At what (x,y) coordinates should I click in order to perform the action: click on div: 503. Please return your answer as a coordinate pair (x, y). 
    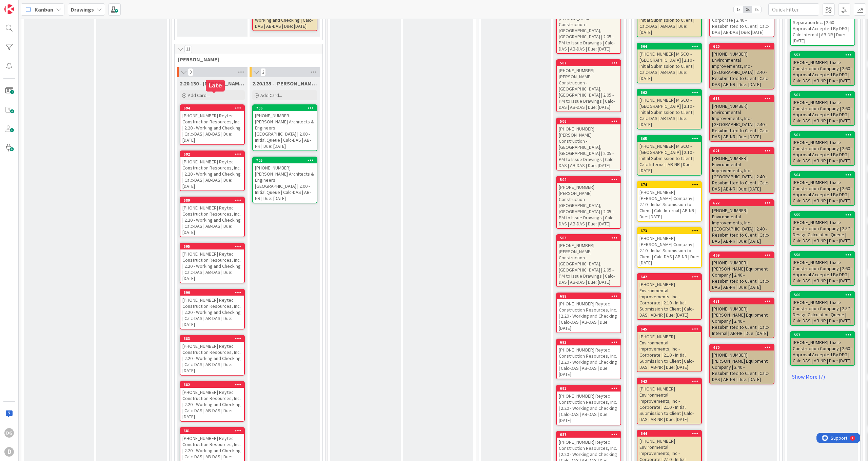
    Looking at the image, I should click on (588, 238).